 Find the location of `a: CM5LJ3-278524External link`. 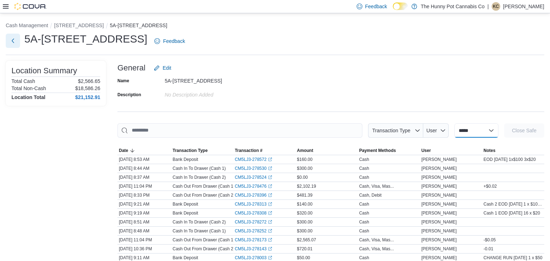

a: CM5LJ3-278524External link is located at coordinates (253, 178).